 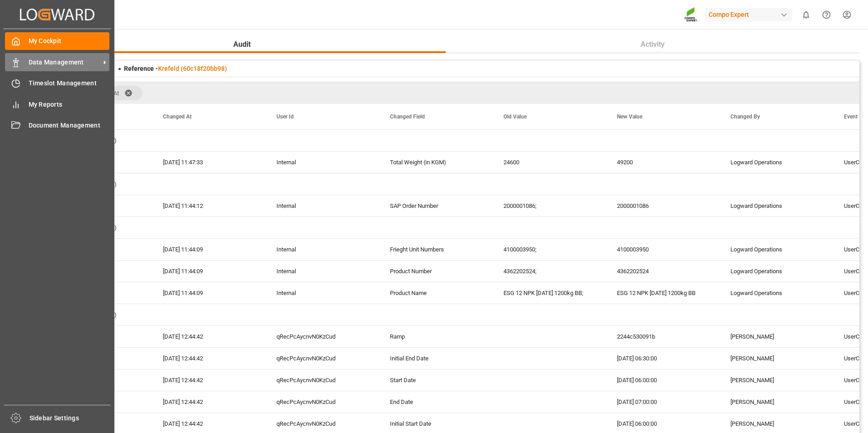 I want to click on div: SAP Order Number, so click(x=436, y=206).